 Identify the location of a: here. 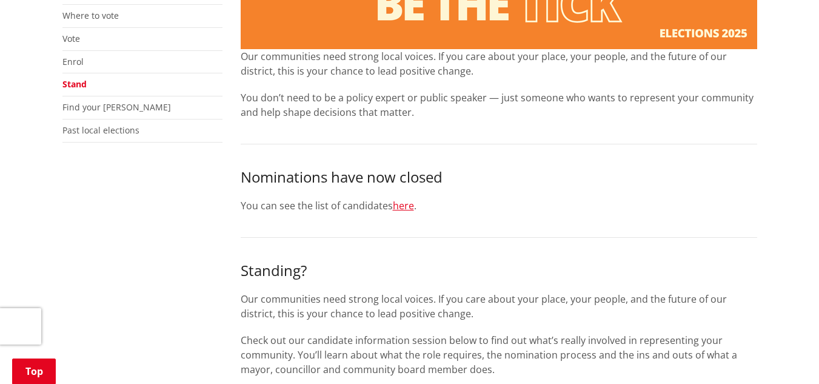
(403, 206).